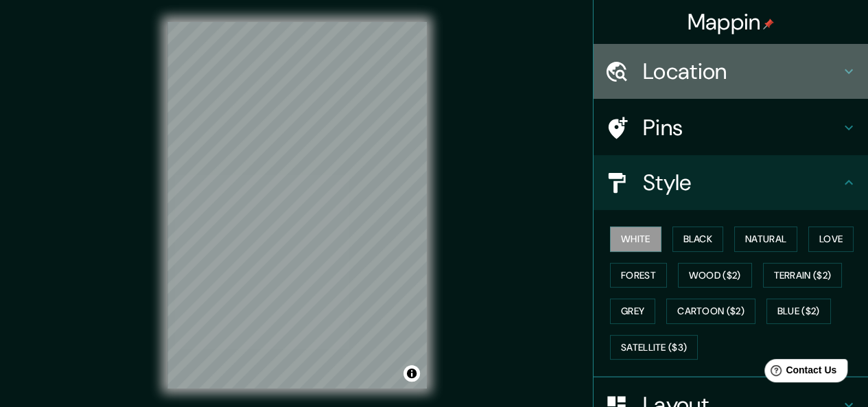  I want to click on h4: Location, so click(741, 71).